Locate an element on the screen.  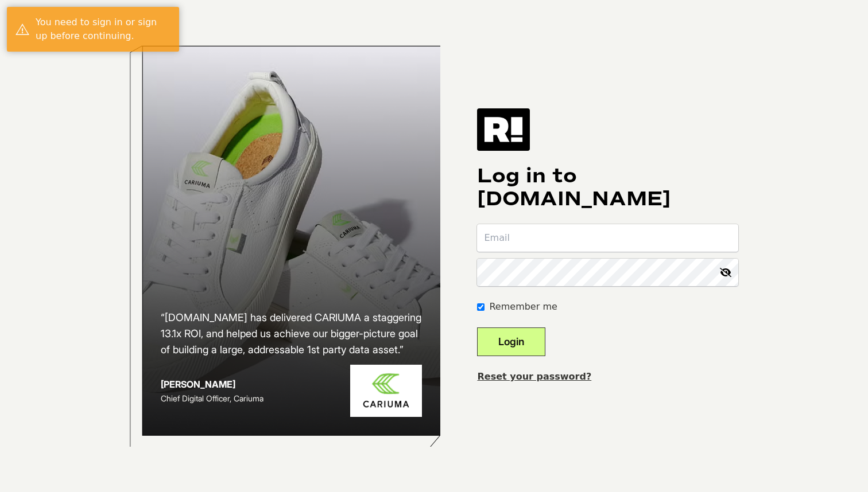
img: Cariuma is located at coordinates (386, 391).